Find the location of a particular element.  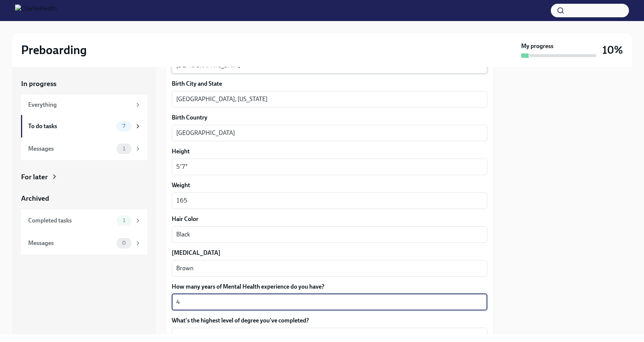

a: Completed tasks1 is located at coordinates (84, 221).